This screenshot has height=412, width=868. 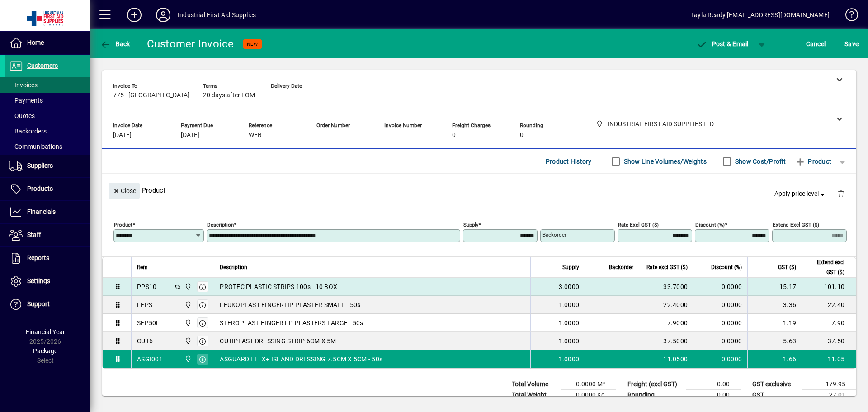 I want to click on a: Suppliers, so click(x=48, y=166).